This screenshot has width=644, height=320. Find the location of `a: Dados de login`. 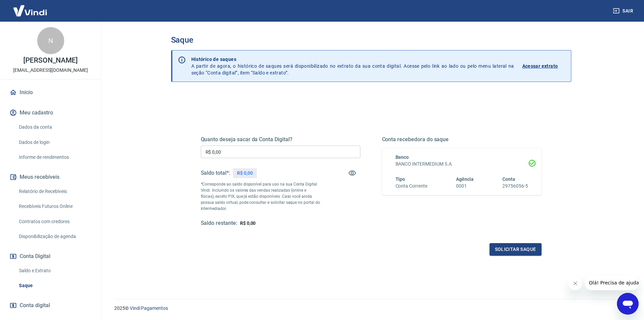

a: Dados de login is located at coordinates (55, 142).